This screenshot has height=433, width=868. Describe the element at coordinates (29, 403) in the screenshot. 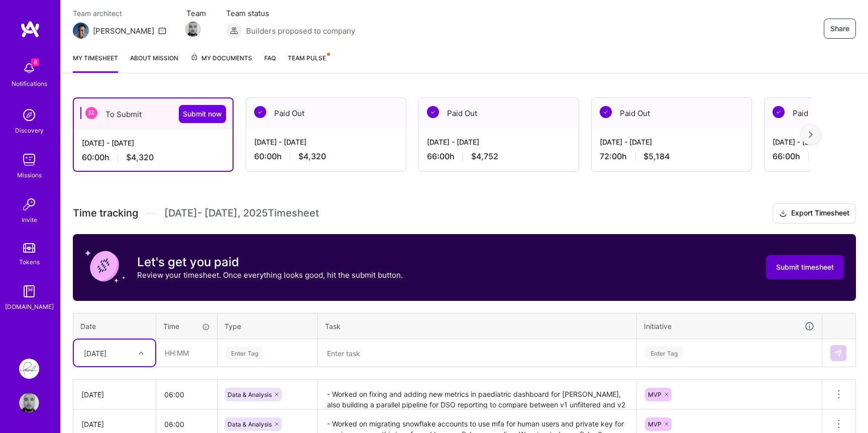

I see `a: User Avatar` at that location.